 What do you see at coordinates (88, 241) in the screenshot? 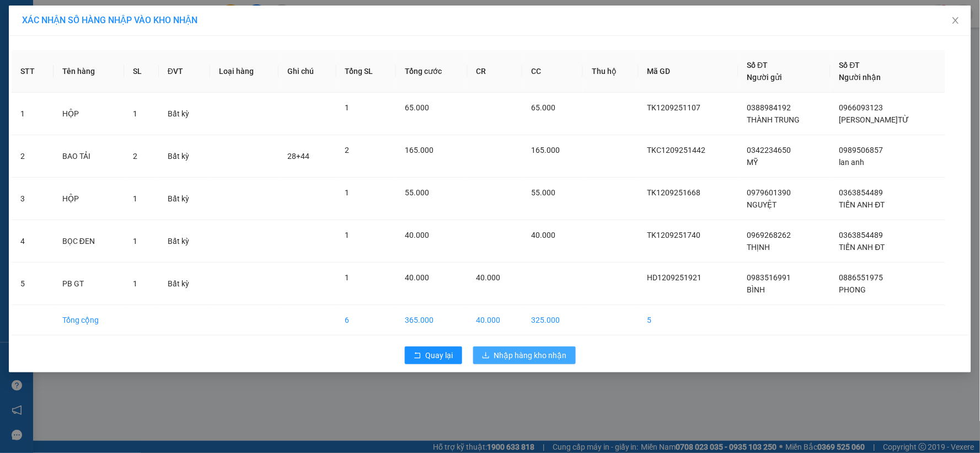
I see `td: BỌC ĐEN` at bounding box center [88, 241].